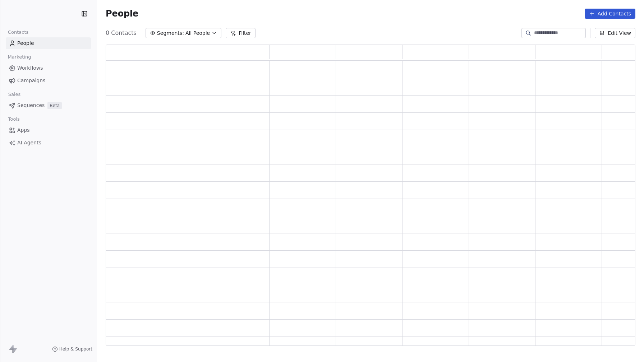  I want to click on a: Apps, so click(48, 130).